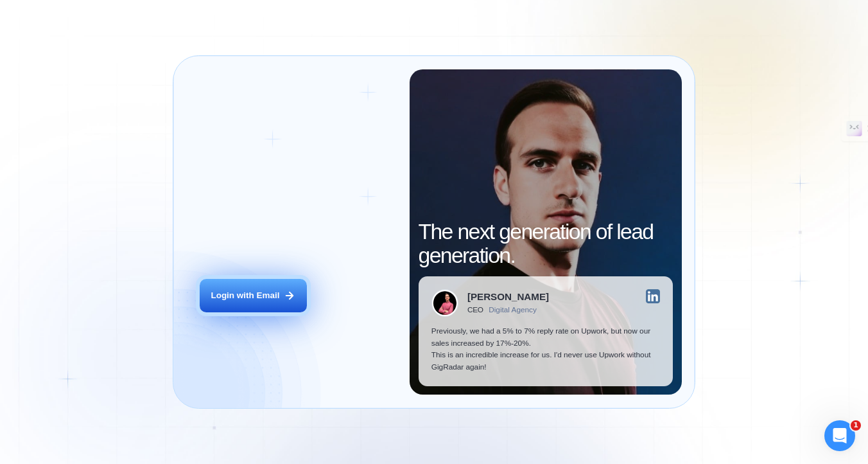  What do you see at coordinates (546, 349) in the screenshot?
I see `p: Previously, we had a 5% to 7% reply rate on Upwork, but now our sales increased by 17%-20%. This ...` at bounding box center [546, 349].